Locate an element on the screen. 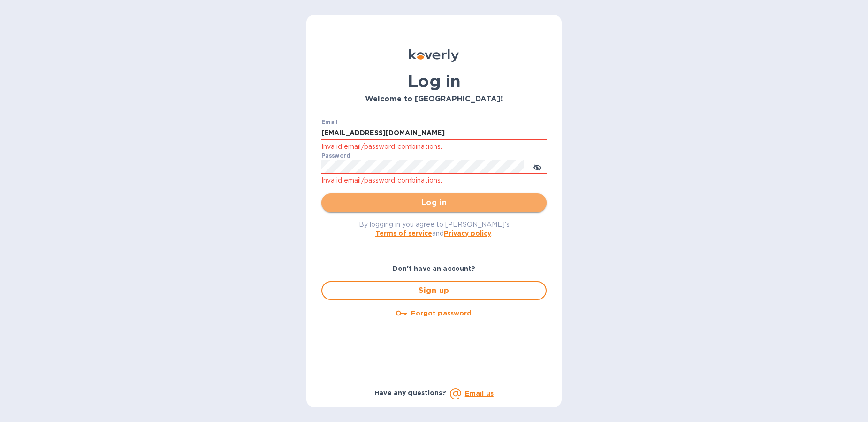 The height and width of the screenshot is (422, 868). b: Privacy policy is located at coordinates (467, 234).